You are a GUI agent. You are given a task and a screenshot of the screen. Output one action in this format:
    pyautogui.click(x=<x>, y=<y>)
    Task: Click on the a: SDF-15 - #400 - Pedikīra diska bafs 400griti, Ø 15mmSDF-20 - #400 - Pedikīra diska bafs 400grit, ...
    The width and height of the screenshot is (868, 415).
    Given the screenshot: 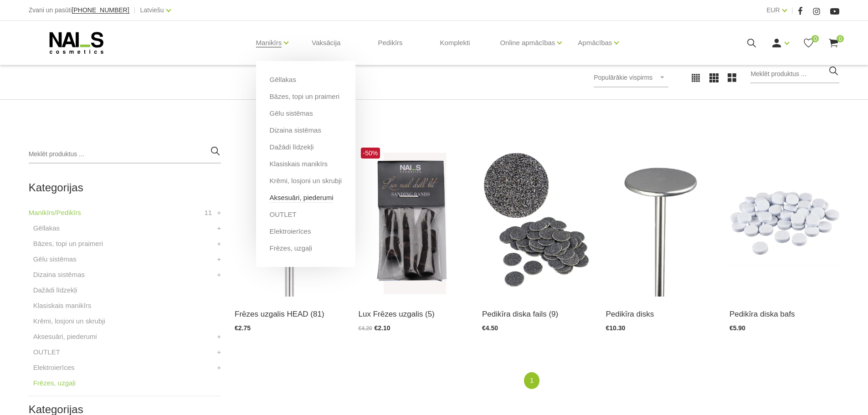 What is the action you would take?
    pyautogui.click(x=784, y=221)
    